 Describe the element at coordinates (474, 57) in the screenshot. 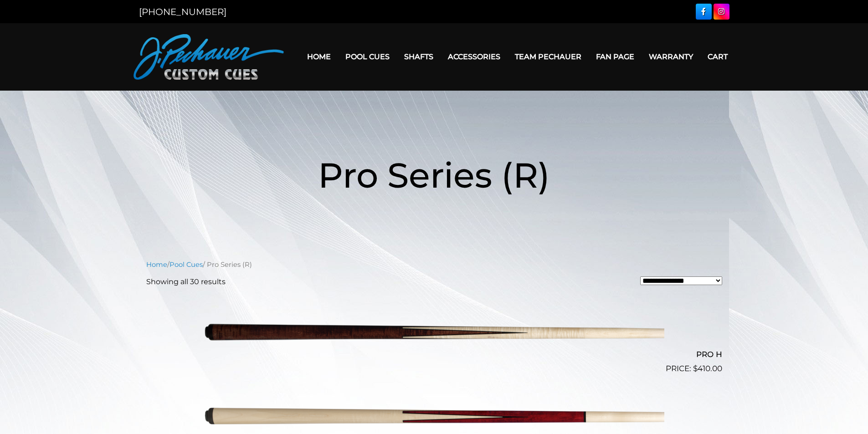

I see `a: Accessories` at that location.